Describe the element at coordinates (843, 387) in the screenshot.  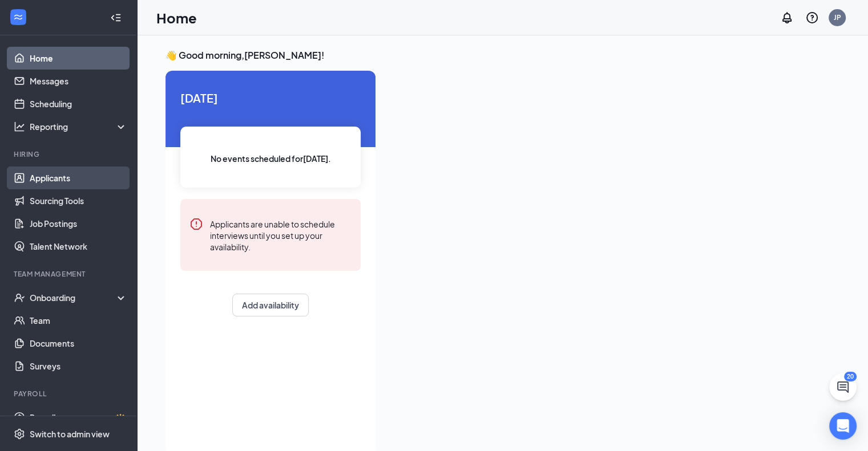
I see `svg: ChatActive` at that location.